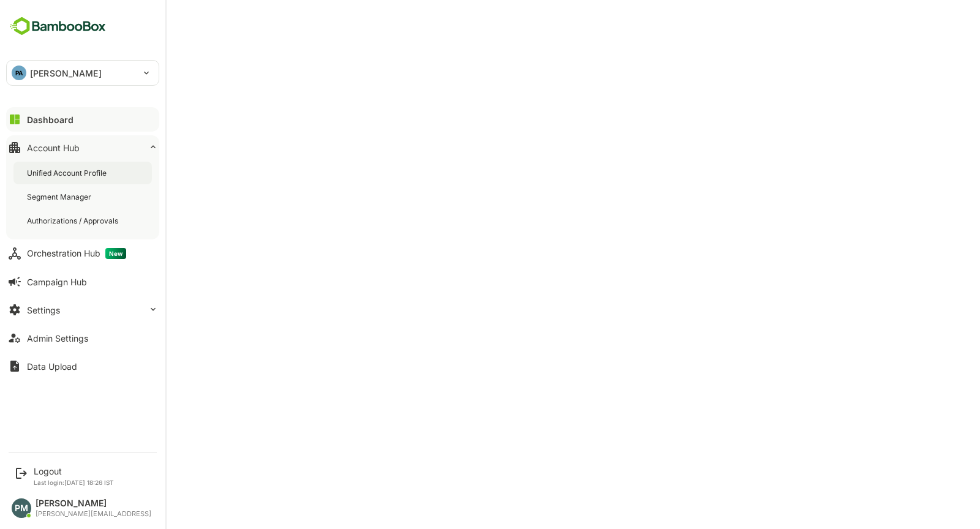 The width and height of the screenshot is (980, 529). Describe the element at coordinates (21, 509) in the screenshot. I see `div: PM` at that location.